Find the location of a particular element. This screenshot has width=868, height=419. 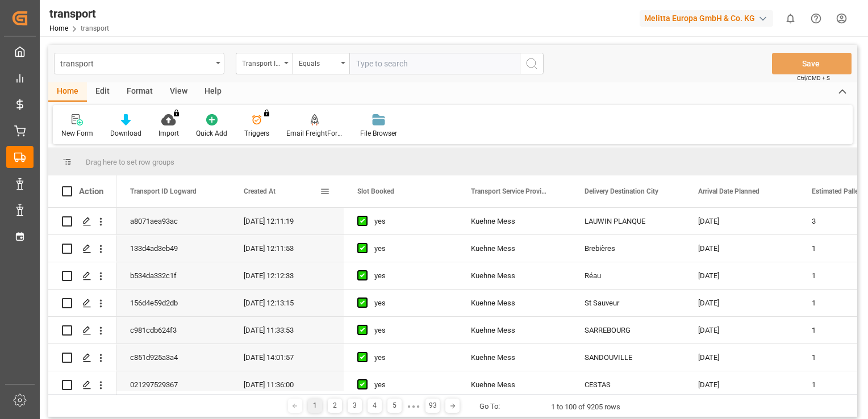

div: Help is located at coordinates (213, 92).